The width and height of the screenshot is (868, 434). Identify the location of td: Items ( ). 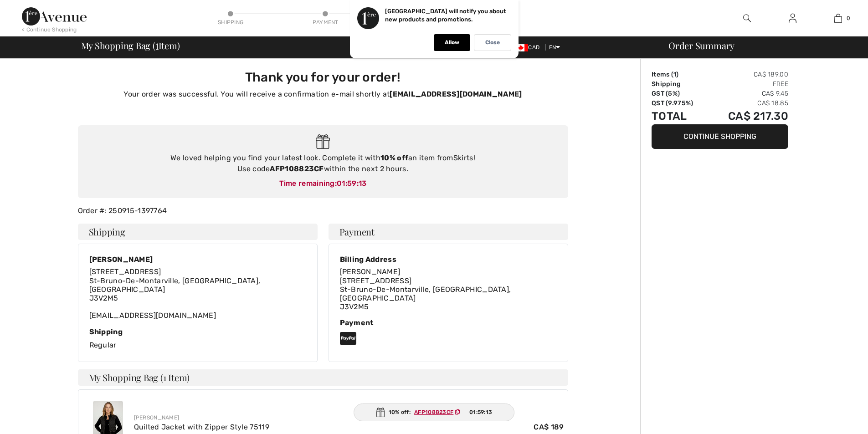
(680, 74).